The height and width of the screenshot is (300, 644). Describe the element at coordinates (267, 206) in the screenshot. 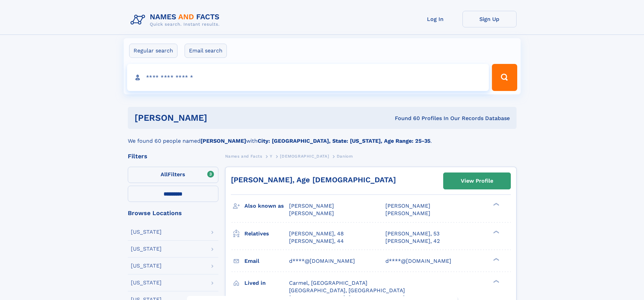

I see `h3: Also known as` at that location.